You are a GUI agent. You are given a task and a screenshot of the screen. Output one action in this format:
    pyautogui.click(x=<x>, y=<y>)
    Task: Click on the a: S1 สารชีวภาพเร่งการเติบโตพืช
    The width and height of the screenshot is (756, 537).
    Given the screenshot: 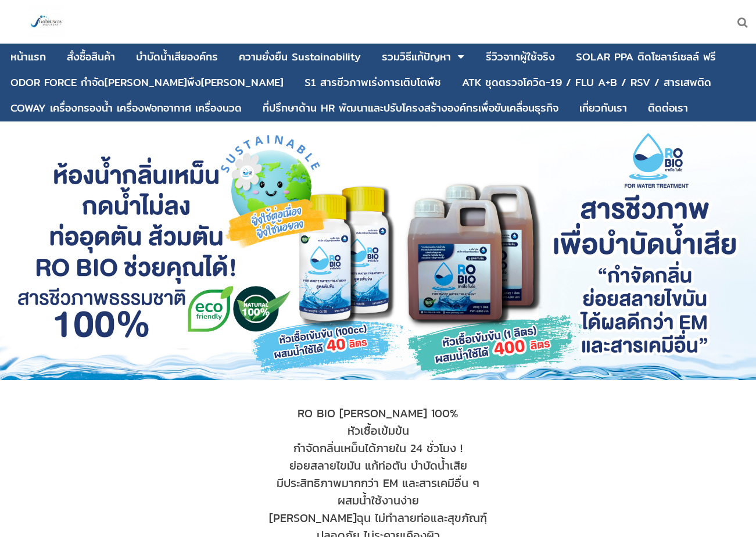 What is the action you would take?
    pyautogui.click(x=373, y=83)
    